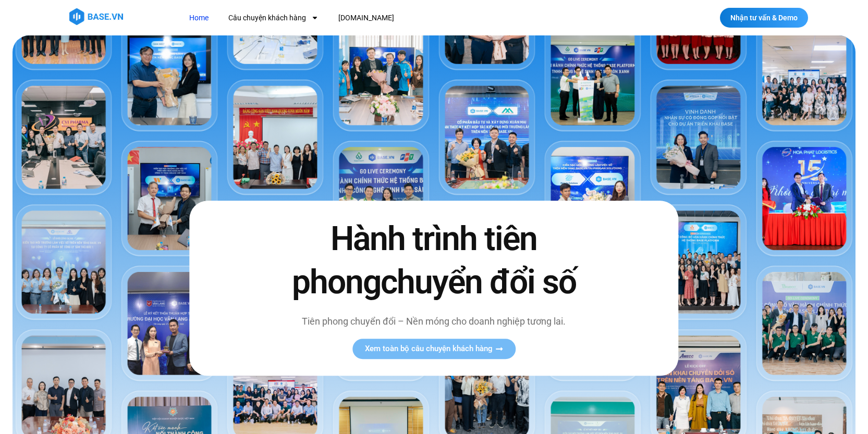 The height and width of the screenshot is (434, 868). Describe the element at coordinates (273, 18) in the screenshot. I see `a: Câu chuyện khách hàng` at that location.